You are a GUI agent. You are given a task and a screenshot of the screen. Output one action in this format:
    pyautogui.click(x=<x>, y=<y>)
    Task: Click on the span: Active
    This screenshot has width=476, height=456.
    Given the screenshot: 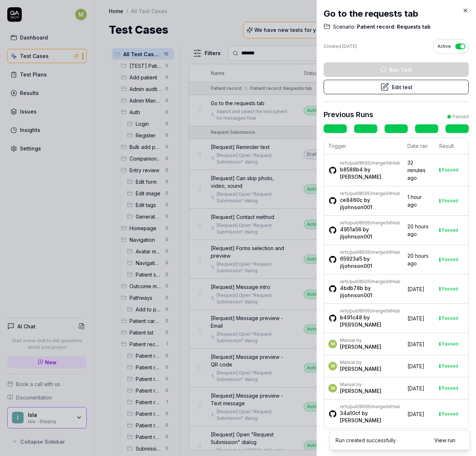 What is the action you would take?
    pyautogui.click(x=444, y=46)
    